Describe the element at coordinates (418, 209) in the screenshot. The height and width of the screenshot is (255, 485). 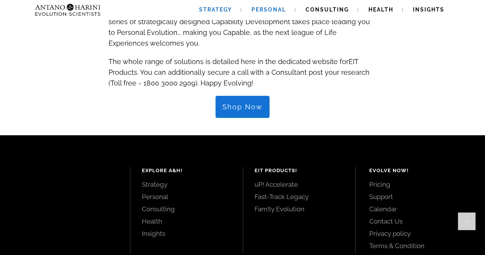
I see `a: Calendar` at that location.